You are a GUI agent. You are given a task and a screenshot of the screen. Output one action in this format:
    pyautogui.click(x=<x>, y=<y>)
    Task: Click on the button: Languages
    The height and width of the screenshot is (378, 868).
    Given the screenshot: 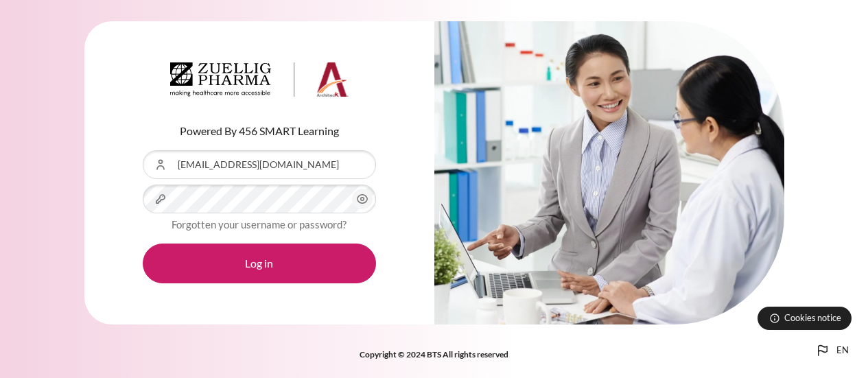 What is the action you would take?
    pyautogui.click(x=832, y=350)
    